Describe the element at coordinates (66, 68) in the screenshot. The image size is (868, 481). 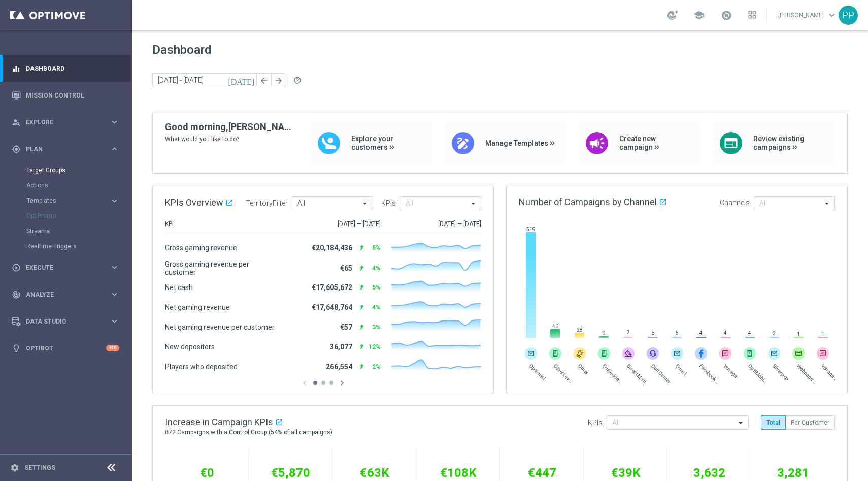
I see `div: Dashboard` at that location.